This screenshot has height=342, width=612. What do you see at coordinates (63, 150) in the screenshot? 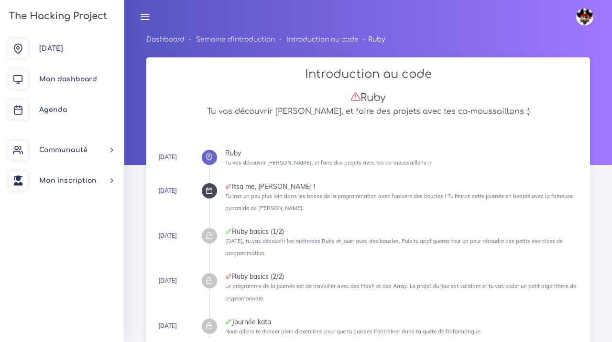
I see `span: Communauté` at bounding box center [63, 150].